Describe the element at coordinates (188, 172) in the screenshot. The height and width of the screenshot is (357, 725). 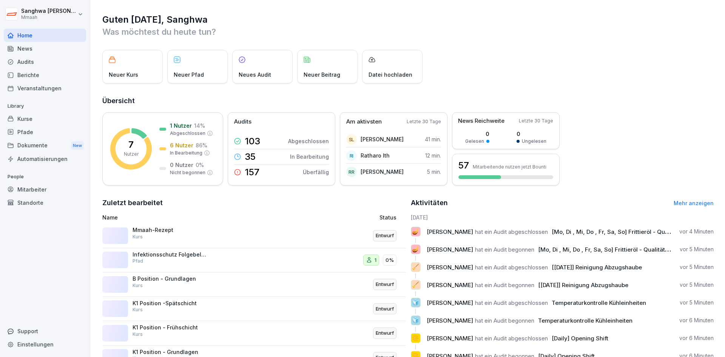
I see `p: Nicht begonnen` at that location.